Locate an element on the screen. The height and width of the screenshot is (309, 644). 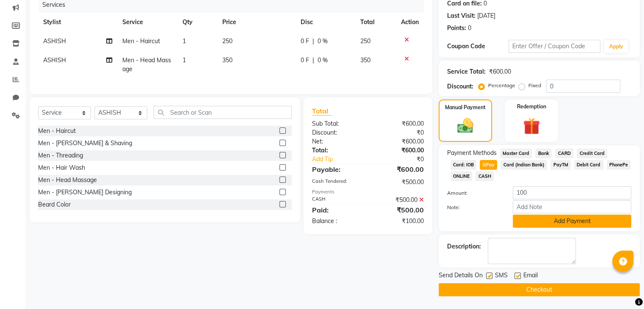
th: Qty is located at coordinates (197, 22).